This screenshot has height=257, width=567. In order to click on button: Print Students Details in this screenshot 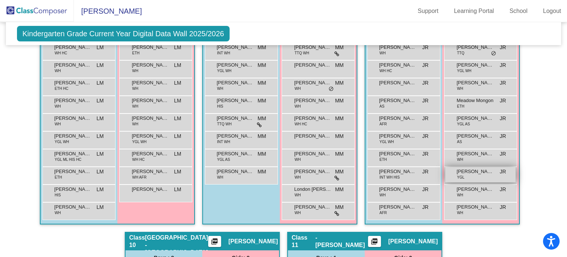, I will do `click(214, 241)`.